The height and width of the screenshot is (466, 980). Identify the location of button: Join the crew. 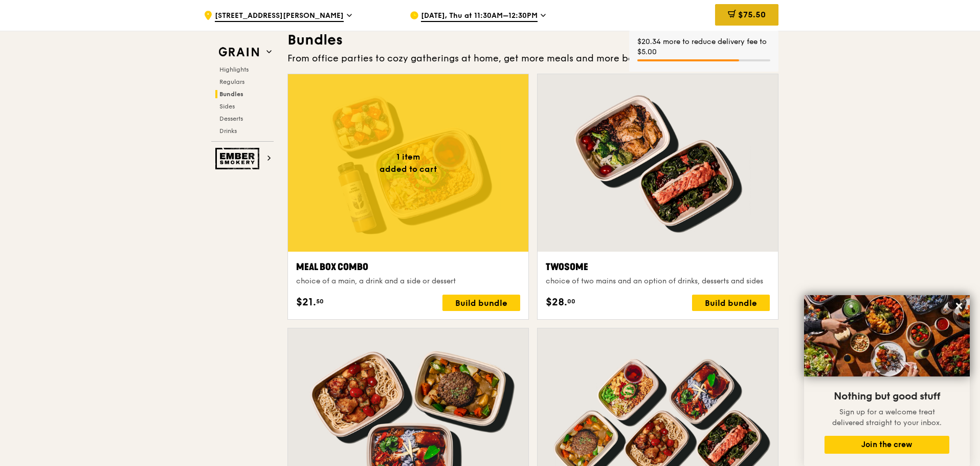
(887, 445).